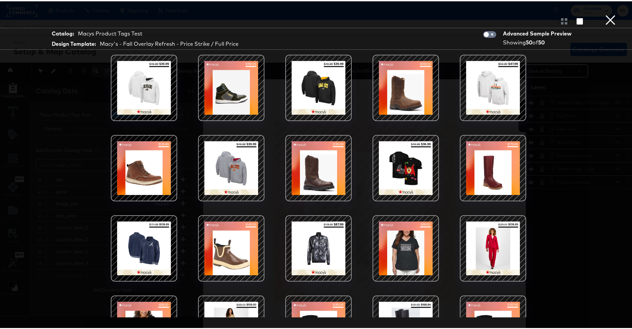 The image size is (632, 329). Describe the element at coordinates (169, 42) in the screenshot. I see `div: Macy's - Fall Overlay Refresh - Price Strike / Full Price` at that location.